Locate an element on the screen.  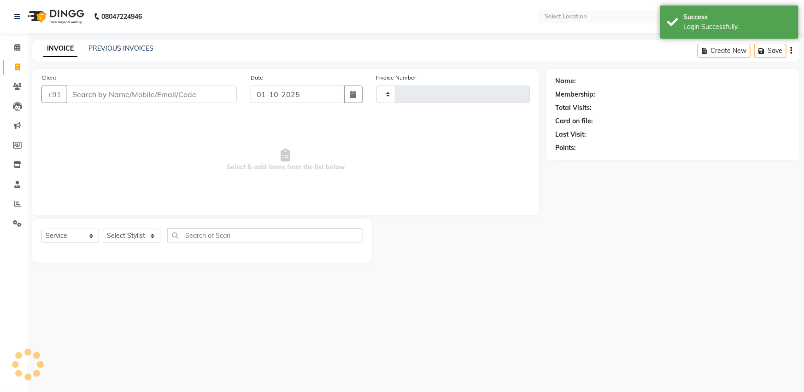
b: 08047224946 is located at coordinates (122, 17).